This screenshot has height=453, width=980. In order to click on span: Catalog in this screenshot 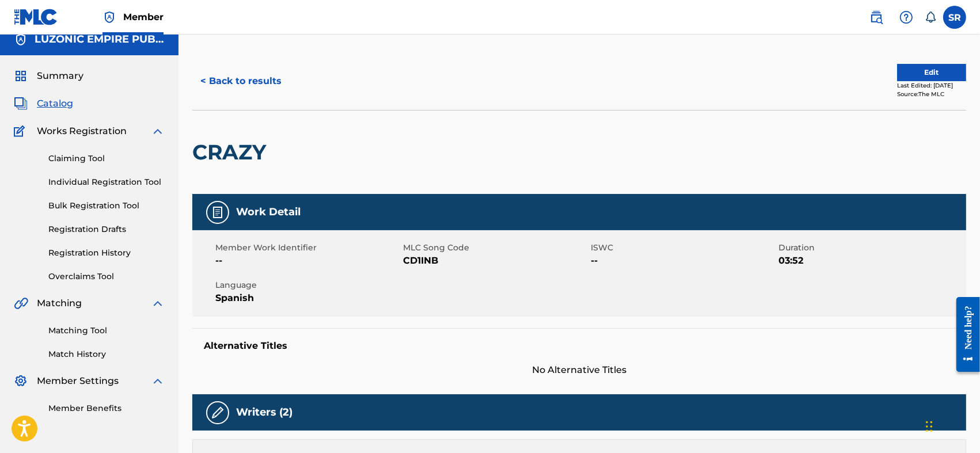, I will do `click(55, 104)`.